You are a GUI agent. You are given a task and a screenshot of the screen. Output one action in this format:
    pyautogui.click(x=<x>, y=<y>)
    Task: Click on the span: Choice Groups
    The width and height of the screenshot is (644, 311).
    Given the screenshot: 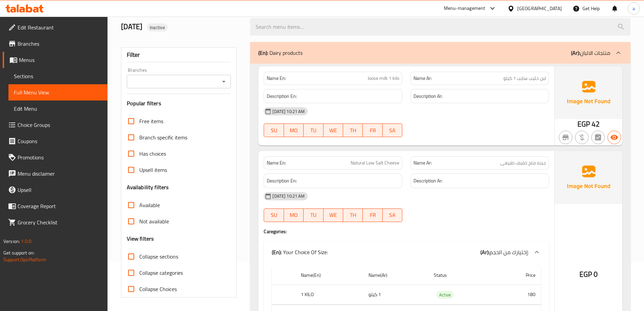 What is the action you would take?
    pyautogui.click(x=60, y=125)
    